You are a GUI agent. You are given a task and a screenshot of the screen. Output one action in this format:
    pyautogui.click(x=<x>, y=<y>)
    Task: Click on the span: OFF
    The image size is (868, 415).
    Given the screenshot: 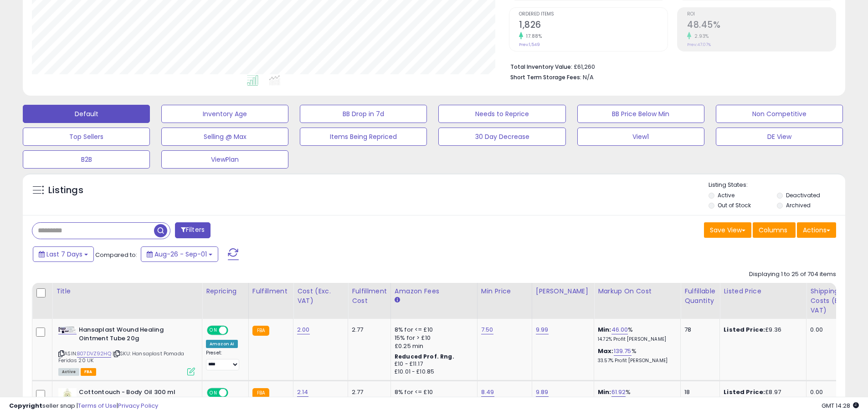 What is the action you would take?
    pyautogui.click(x=235, y=330)
    